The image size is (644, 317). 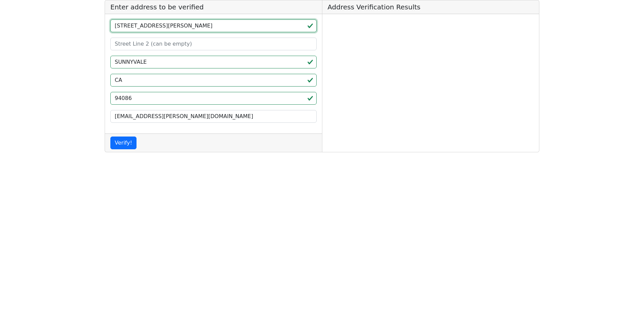 What do you see at coordinates (213, 98) in the screenshot?
I see `input: ZIP code 5 or 5+4` at bounding box center [213, 98].